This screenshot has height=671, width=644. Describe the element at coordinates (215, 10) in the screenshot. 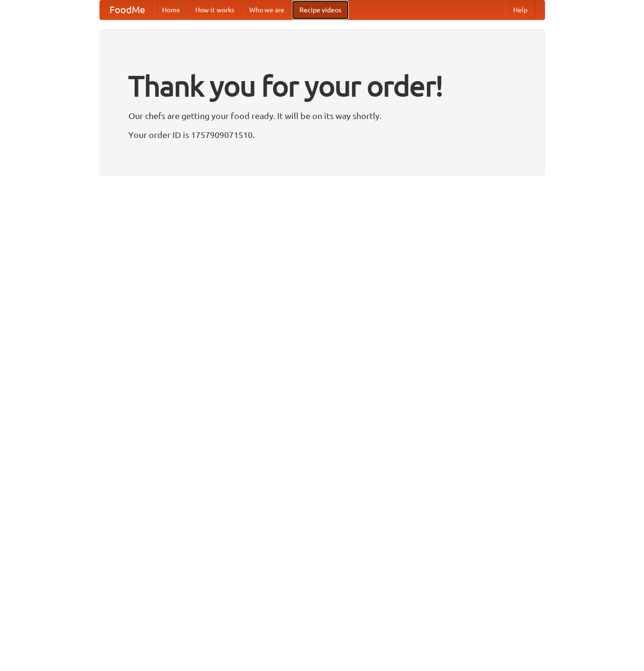

I see `a: How it works` at that location.